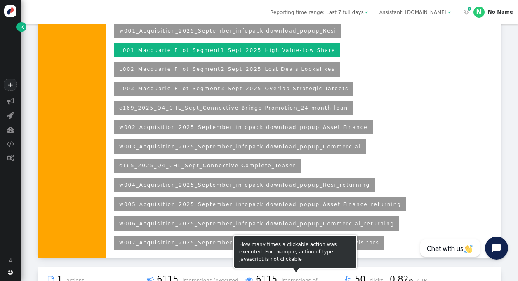 The height and width of the screenshot is (281, 518). I want to click on a: w007_Acquisition_2025_September_infopack download_popup_Resi_new visitors, so click(249, 243).